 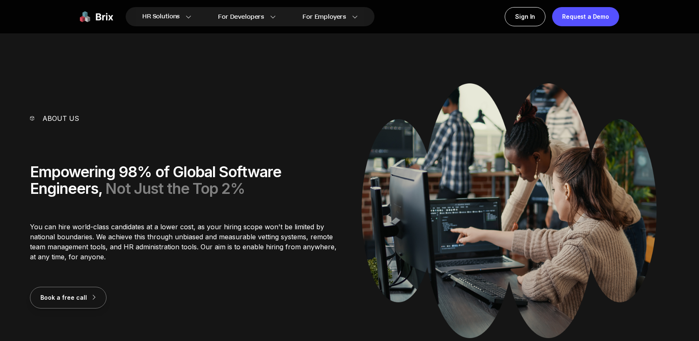 I want to click on span: For Developers, so click(x=241, y=17).